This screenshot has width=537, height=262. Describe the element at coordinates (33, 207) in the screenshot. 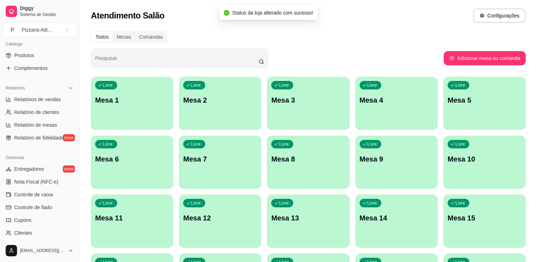

I see `span: Controle de fiado` at that location.